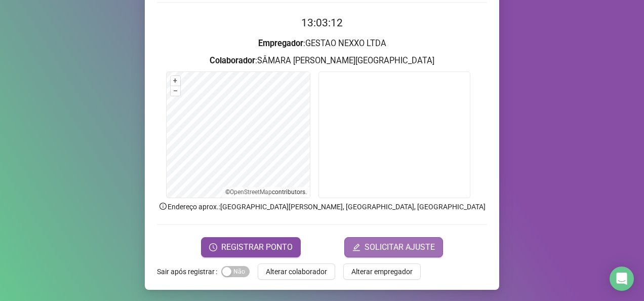 The image size is (644, 301). Describe the element at coordinates (250, 192) in the screenshot. I see `a: OpenStreetMap` at that location.